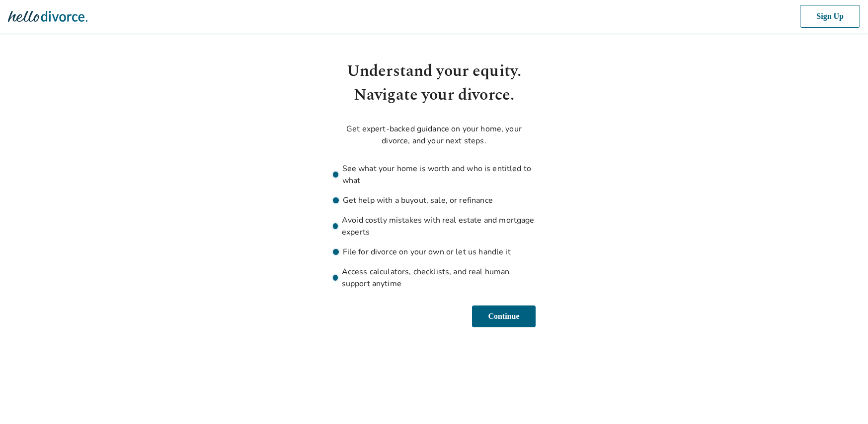 This screenshot has width=868, height=424. I want to click on img: Hello Divorce Logo, so click(48, 16).